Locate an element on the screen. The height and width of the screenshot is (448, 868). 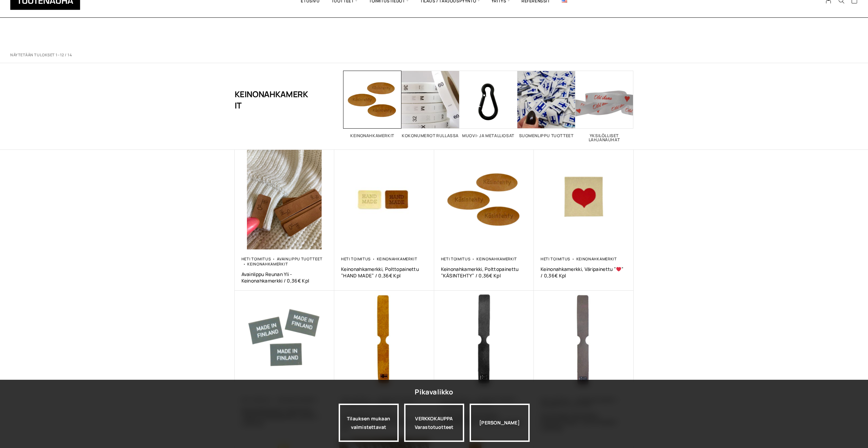
a: Avainlippu tuotteet is located at coordinates (299, 258).